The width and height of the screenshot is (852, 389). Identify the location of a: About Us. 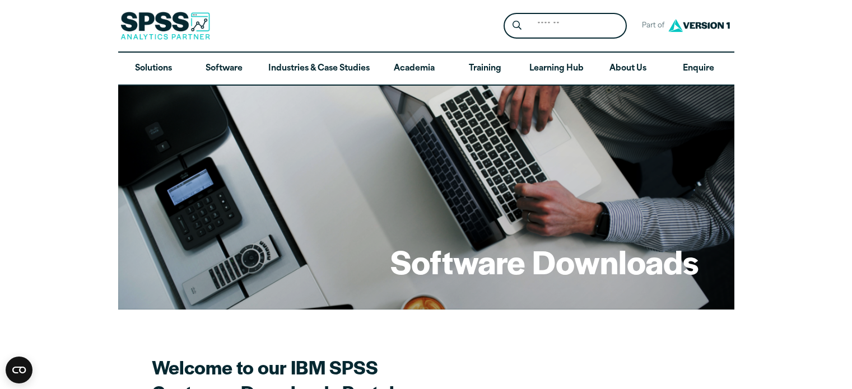
(628, 69).